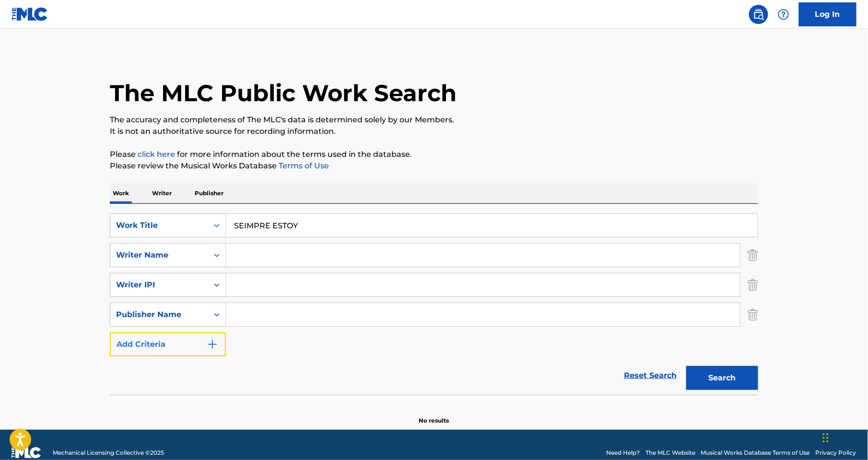  I want to click on img: logo, so click(26, 453).